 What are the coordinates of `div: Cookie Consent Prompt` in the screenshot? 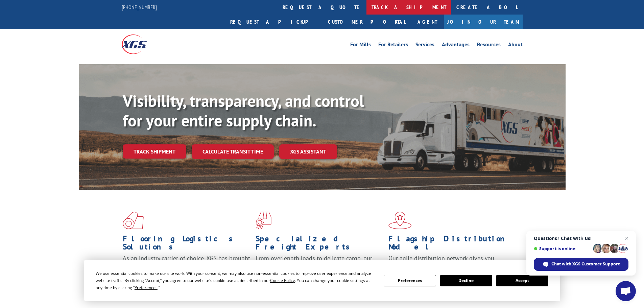 It's located at (322, 280).